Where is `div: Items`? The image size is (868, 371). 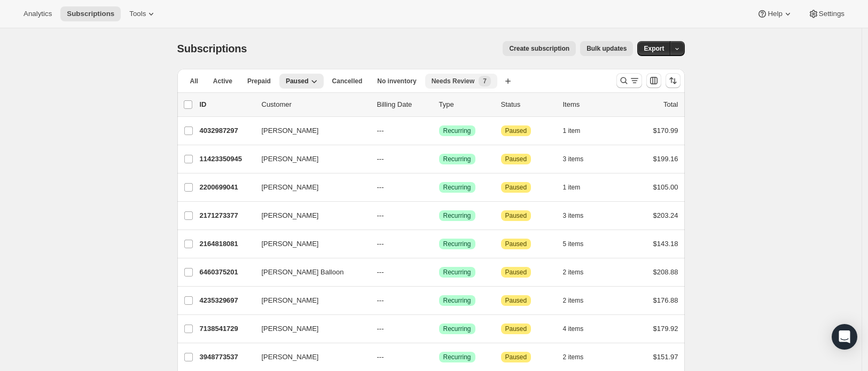 div: Items is located at coordinates (590, 105).